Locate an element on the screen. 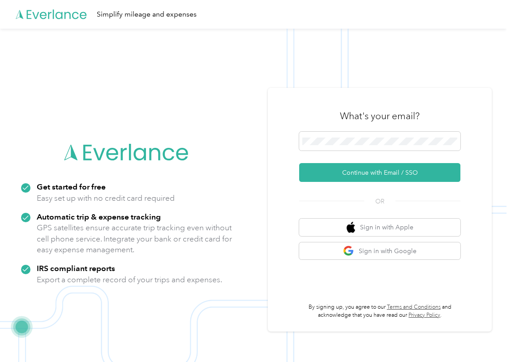 The image size is (511, 362). p: By signing up, you agree to our and acknowledge that you have read our . is located at coordinates (380, 311).